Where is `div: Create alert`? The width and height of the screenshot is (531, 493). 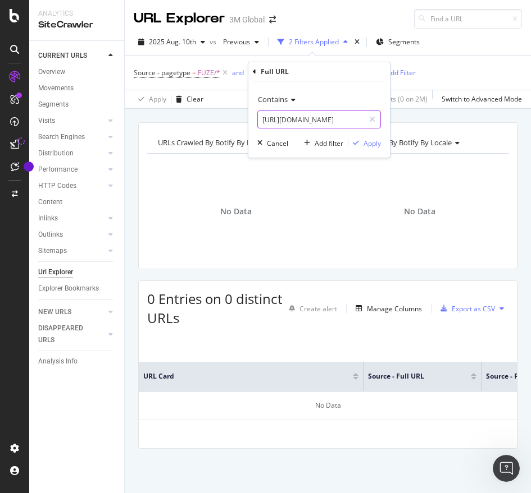 div: Create alert is located at coordinates (318, 309).